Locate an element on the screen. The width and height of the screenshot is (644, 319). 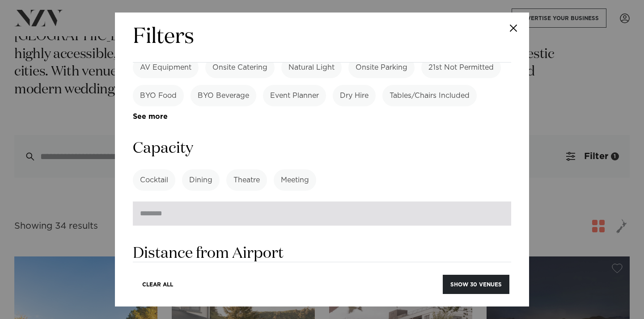
h2: Filters is located at coordinates (163, 37).